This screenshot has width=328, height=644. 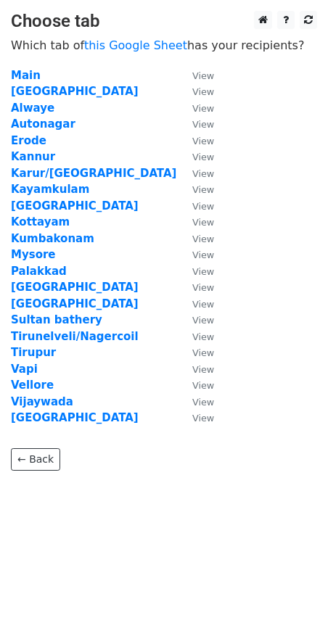 I want to click on a: ← Back, so click(x=35, y=459).